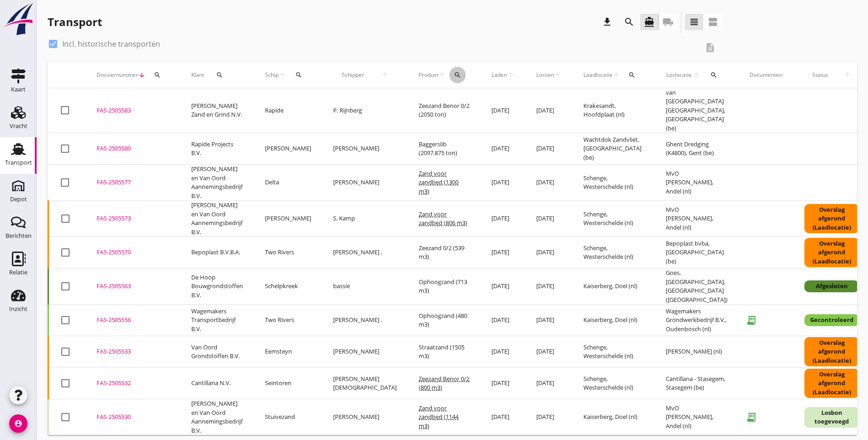 This screenshot has height=440, width=868. What do you see at coordinates (288, 352) in the screenshot?
I see `td: Eemsteyn` at bounding box center [288, 352].